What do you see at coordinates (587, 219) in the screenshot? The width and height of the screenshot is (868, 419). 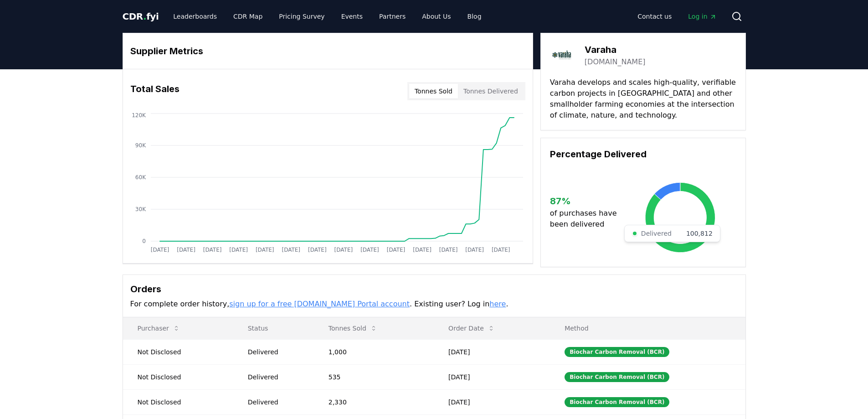 I see `p: of purchases have been delivered` at bounding box center [587, 219].